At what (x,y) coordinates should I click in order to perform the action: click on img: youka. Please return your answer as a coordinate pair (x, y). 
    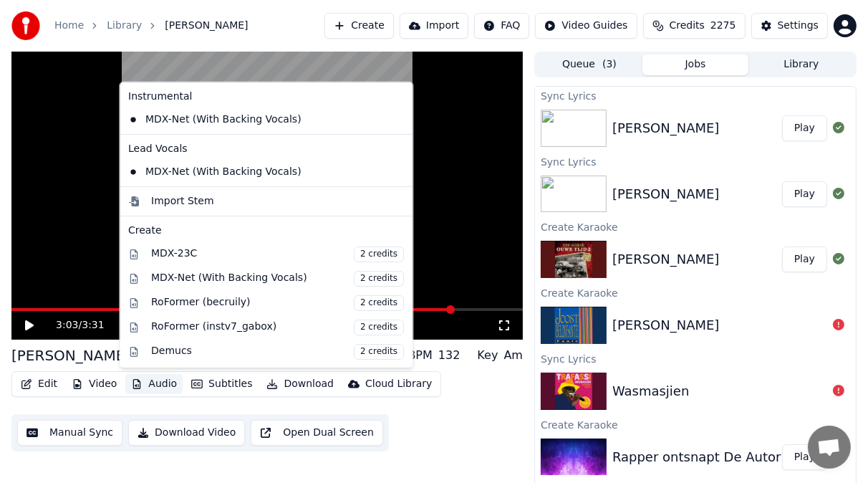
    Looking at the image, I should click on (26, 26).